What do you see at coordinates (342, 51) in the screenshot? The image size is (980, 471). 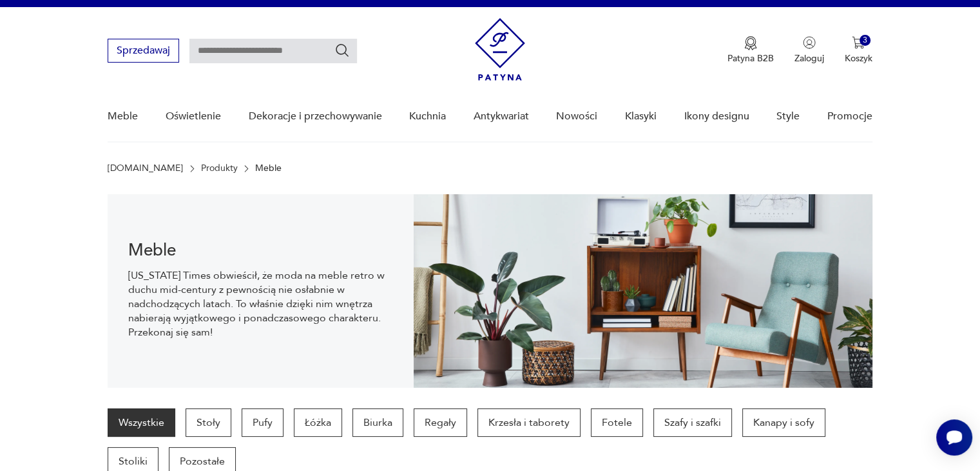 I see `button: Szukaj` at bounding box center [342, 51].